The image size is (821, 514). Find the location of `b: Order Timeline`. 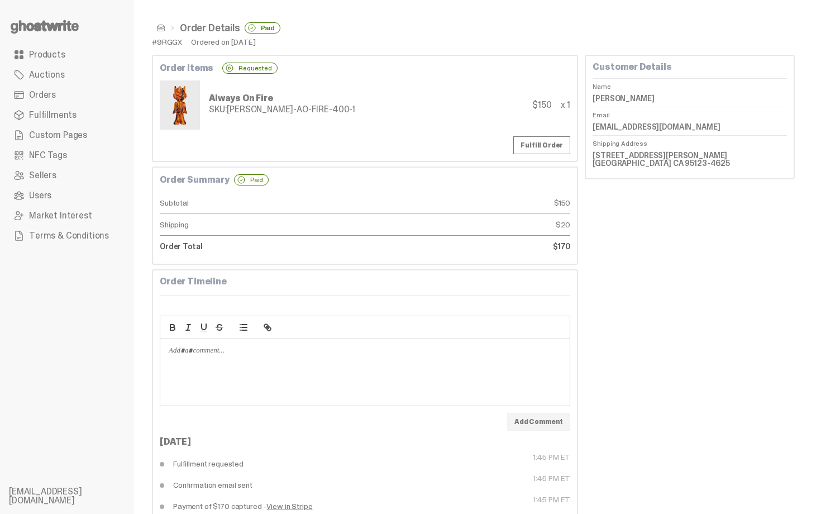

b: Order Timeline is located at coordinates (193, 281).